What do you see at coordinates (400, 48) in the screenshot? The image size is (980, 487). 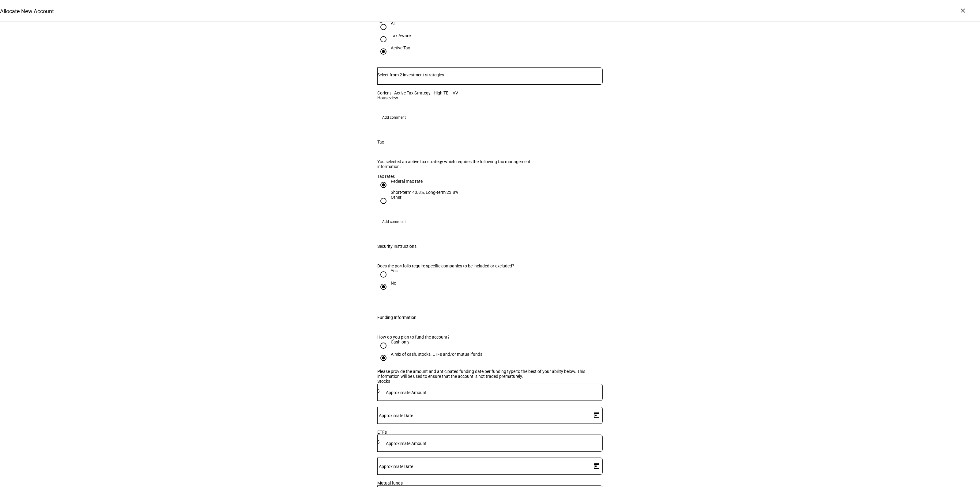 I see `div: Active Tax` at bounding box center [400, 48].